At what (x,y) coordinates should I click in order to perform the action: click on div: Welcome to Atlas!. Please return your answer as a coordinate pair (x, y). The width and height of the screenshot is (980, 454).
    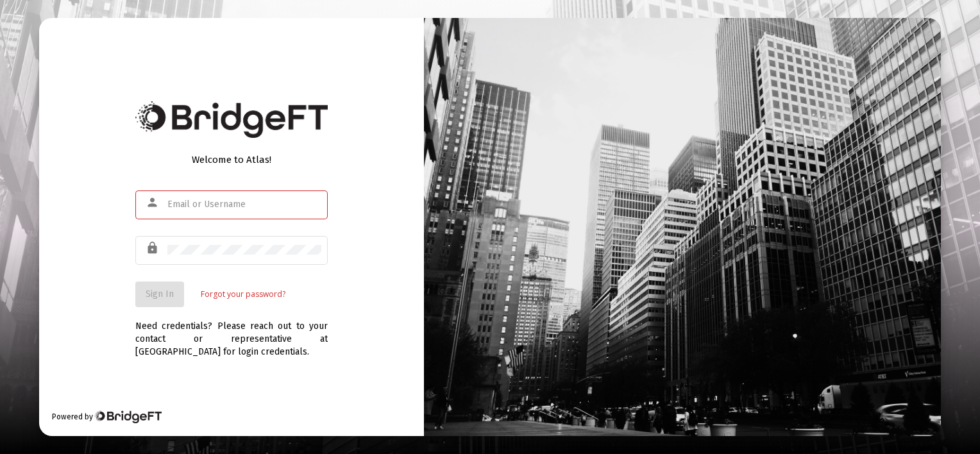
    Looking at the image, I should click on (231, 159).